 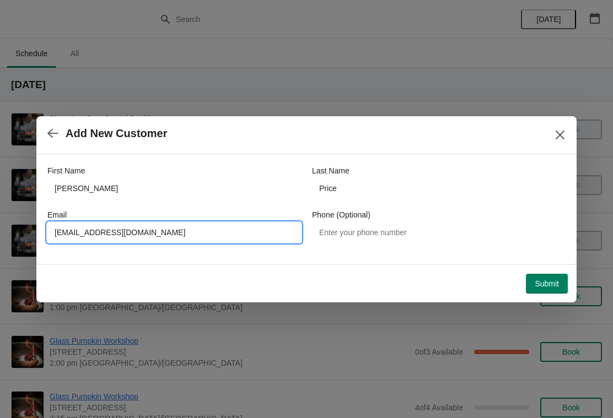 I want to click on label: Phone (Optional), so click(x=341, y=215).